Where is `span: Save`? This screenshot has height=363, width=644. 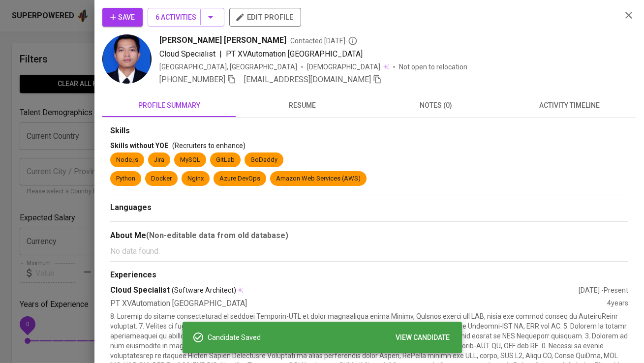
span: Save is located at coordinates (122, 17).